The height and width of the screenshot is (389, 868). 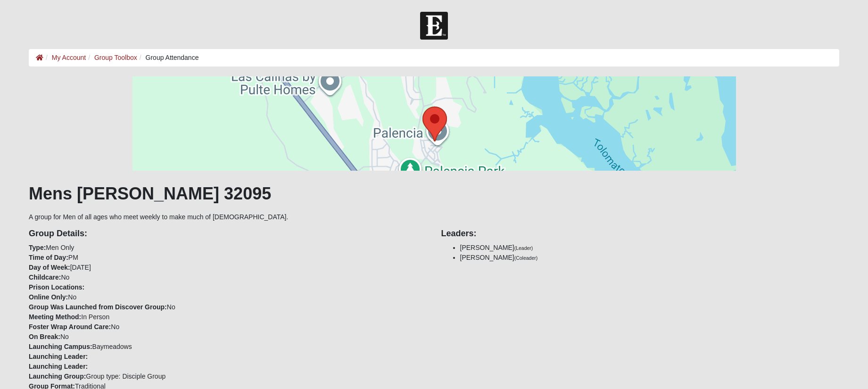 What do you see at coordinates (168, 57) in the screenshot?
I see `li: Group Attendance` at bounding box center [168, 57].